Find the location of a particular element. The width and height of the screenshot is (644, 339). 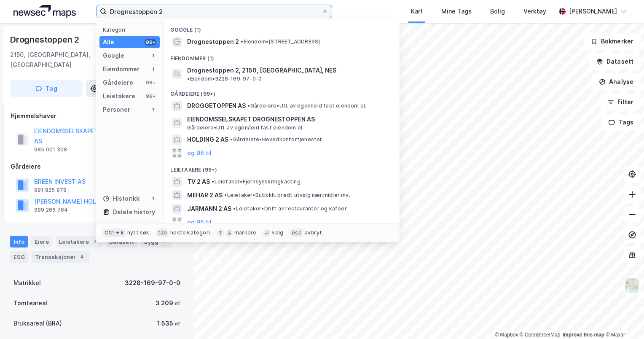

div: velg is located at coordinates (277, 233).